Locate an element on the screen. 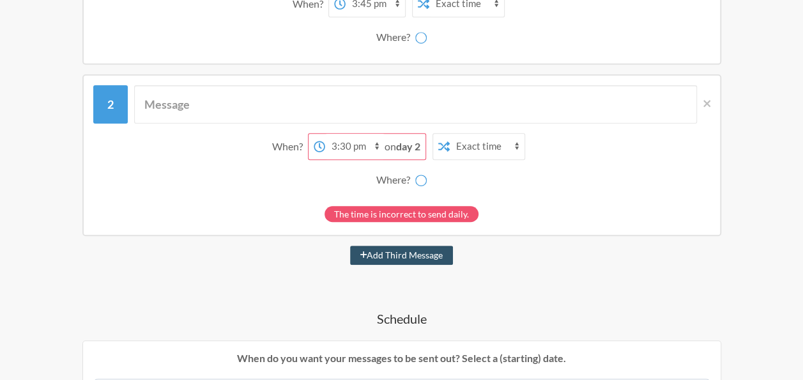 The width and height of the screenshot is (803, 380). div: The time is incorrect to send daily. is located at coordinates (401, 213).